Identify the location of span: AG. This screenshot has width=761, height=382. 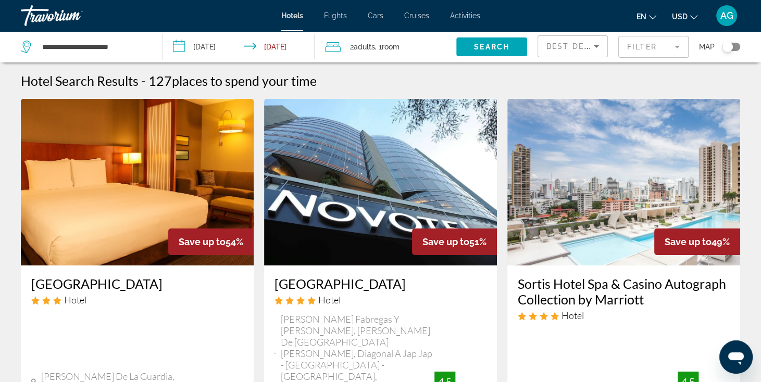
(727, 16).